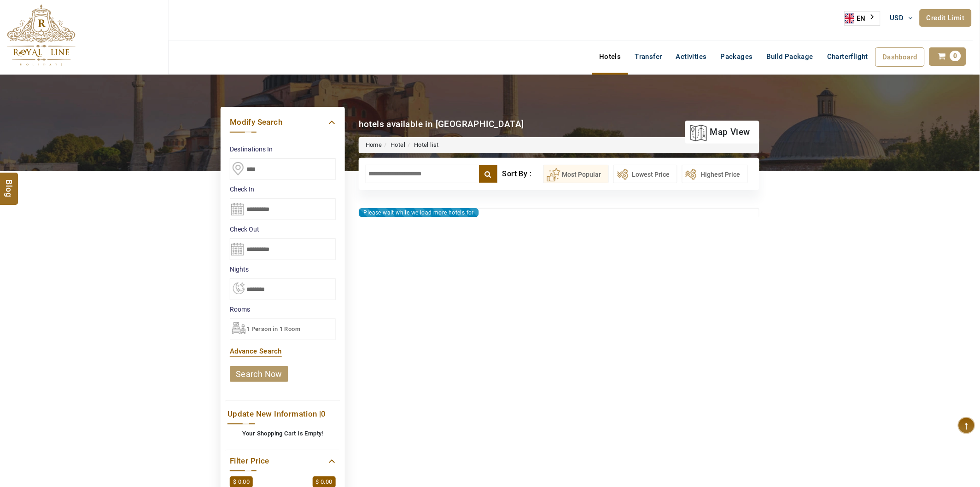  I want to click on a: EN, so click(862, 19).